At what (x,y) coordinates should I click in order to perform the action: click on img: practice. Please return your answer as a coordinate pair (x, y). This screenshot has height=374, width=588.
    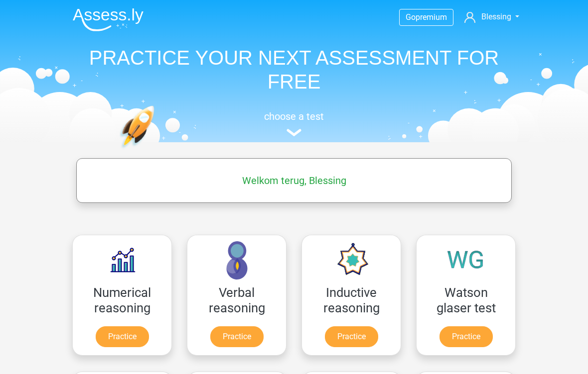
    Looking at the image, I should click on (156, 151).